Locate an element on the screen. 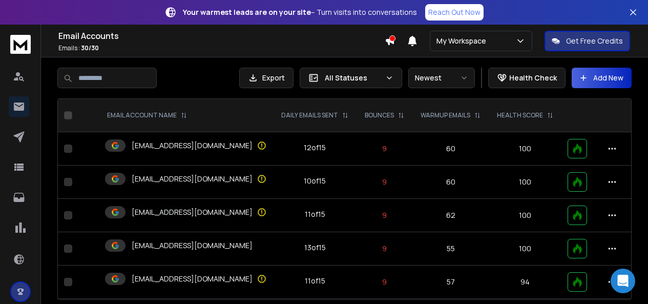 The width and height of the screenshot is (648, 304). td: 57 is located at coordinates (450, 282).